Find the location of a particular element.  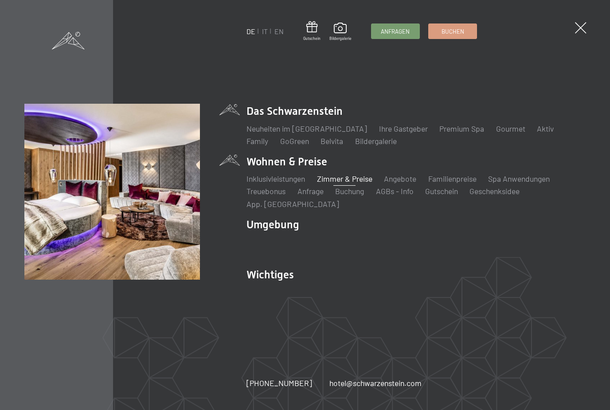

a: DE is located at coordinates (251, 31).